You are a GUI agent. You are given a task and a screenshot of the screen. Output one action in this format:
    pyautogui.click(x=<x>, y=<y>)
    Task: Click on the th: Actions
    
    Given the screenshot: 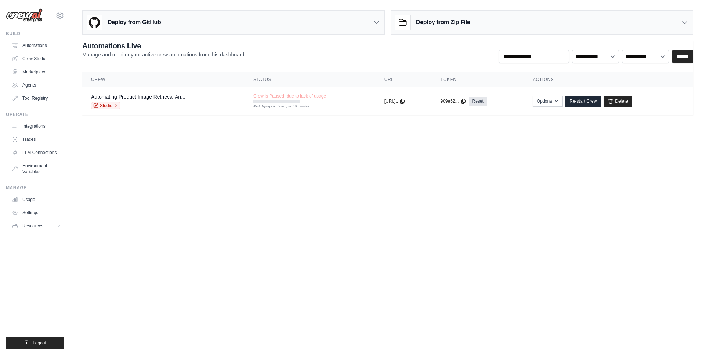 What is the action you would take?
    pyautogui.click(x=608, y=80)
    